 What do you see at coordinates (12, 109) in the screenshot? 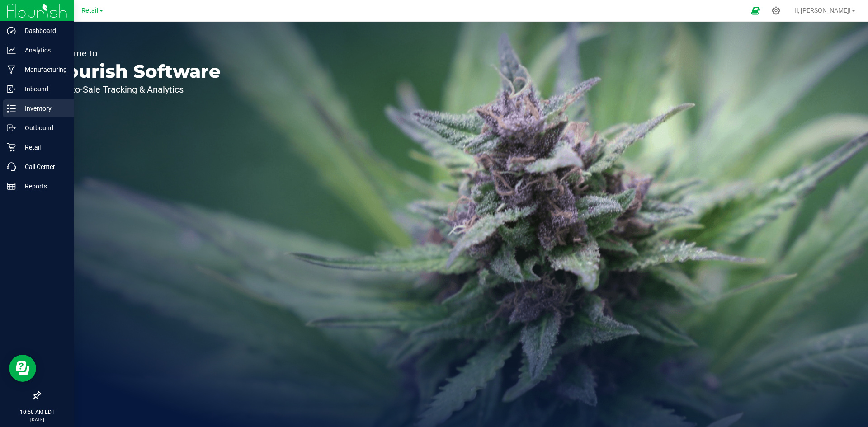
I see `inline-svg: Inventory` at bounding box center [12, 109].